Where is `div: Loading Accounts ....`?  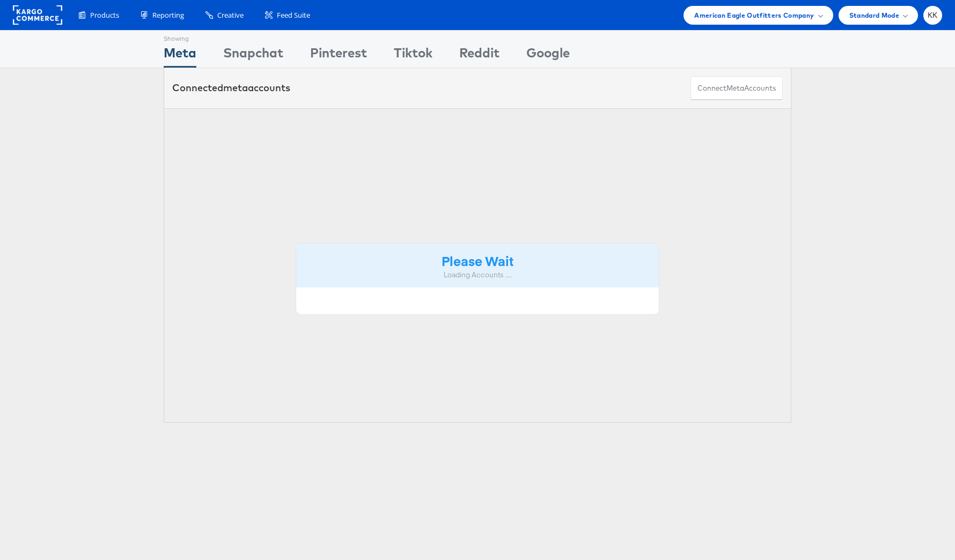
div: Loading Accounts .... is located at coordinates (478, 275).